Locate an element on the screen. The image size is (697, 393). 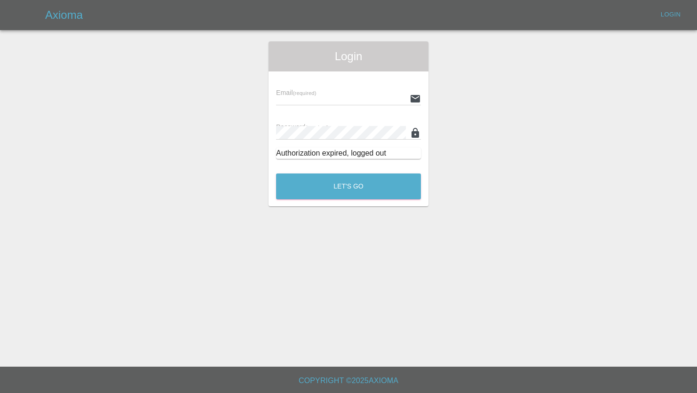
span: Email is located at coordinates (296, 93).